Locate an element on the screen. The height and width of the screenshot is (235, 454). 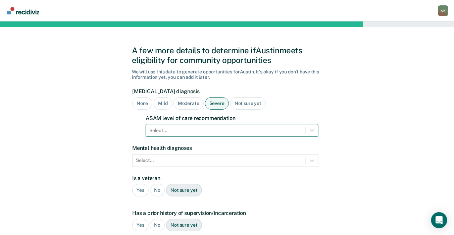
img: Recidiviz is located at coordinates (23, 11).